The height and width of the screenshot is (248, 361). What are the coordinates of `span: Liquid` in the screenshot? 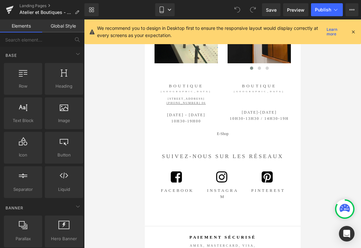 It's located at (64, 189).